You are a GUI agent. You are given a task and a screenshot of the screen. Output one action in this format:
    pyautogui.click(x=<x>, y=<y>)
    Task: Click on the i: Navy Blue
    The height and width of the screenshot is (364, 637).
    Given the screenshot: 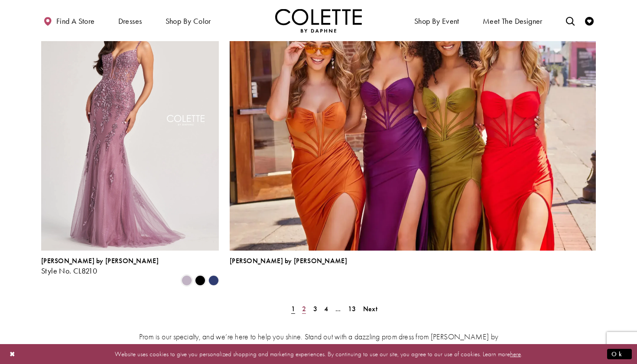 What is the action you would take?
    pyautogui.click(x=214, y=281)
    